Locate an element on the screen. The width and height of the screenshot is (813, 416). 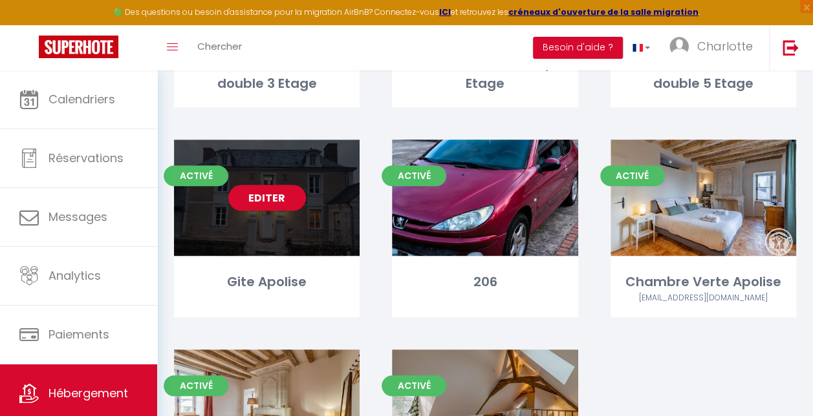
span: Analytics is located at coordinates (74, 275).